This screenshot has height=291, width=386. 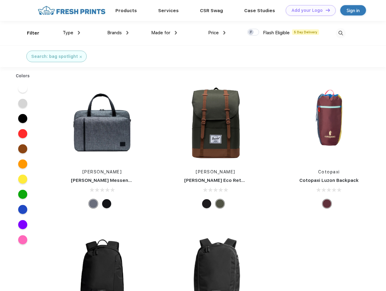 I want to click on span: Made for, so click(x=161, y=33).